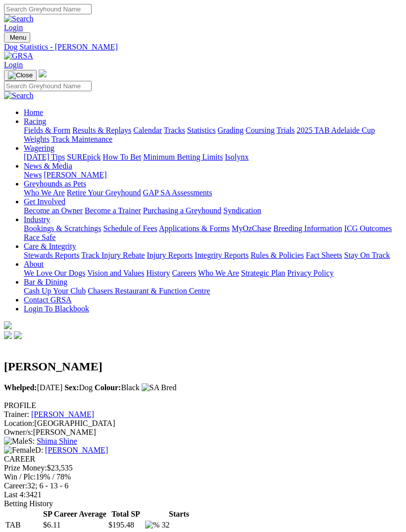 The width and height of the screenshot is (406, 532). I want to click on a: Chasers Restaurant & Function Centre, so click(149, 291).